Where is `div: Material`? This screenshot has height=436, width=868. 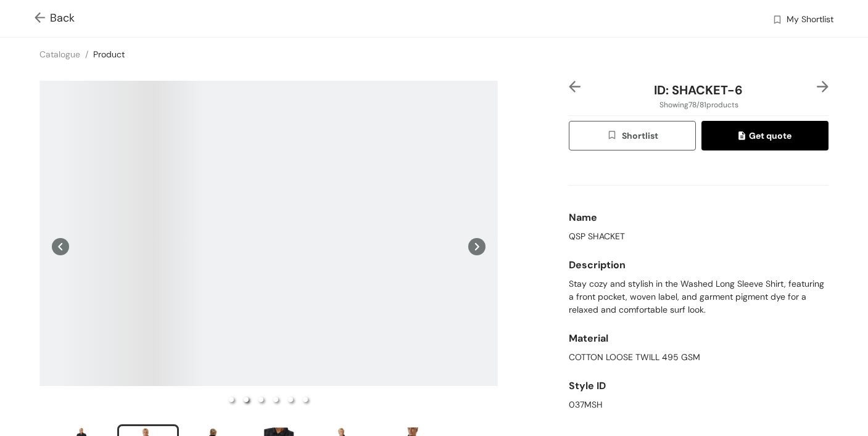
div: Material is located at coordinates (698, 339).